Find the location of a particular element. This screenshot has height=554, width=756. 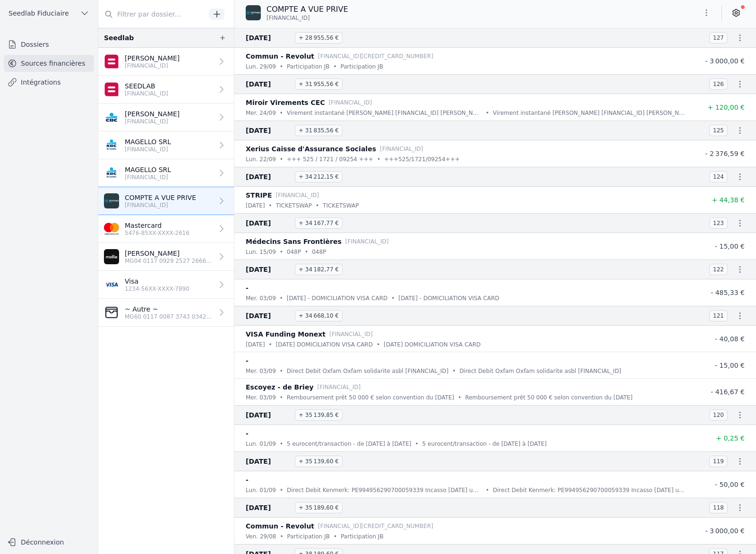

input: Filtrer par dossier... is located at coordinates (152, 14).